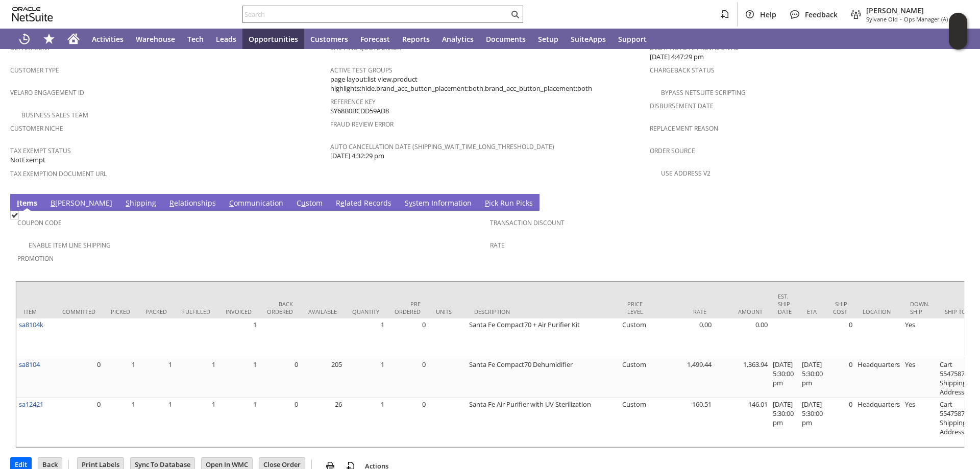  What do you see at coordinates (303, 203) in the screenshot?
I see `span: u` at bounding box center [303, 203].